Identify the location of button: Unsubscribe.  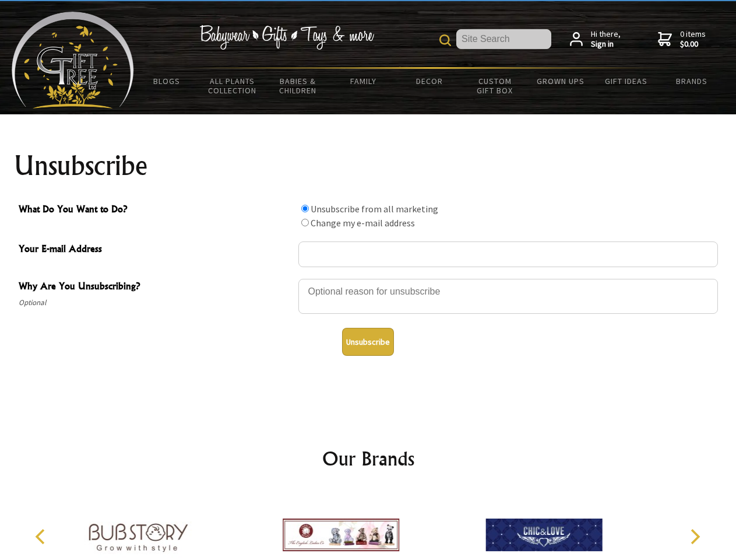
(368, 342).